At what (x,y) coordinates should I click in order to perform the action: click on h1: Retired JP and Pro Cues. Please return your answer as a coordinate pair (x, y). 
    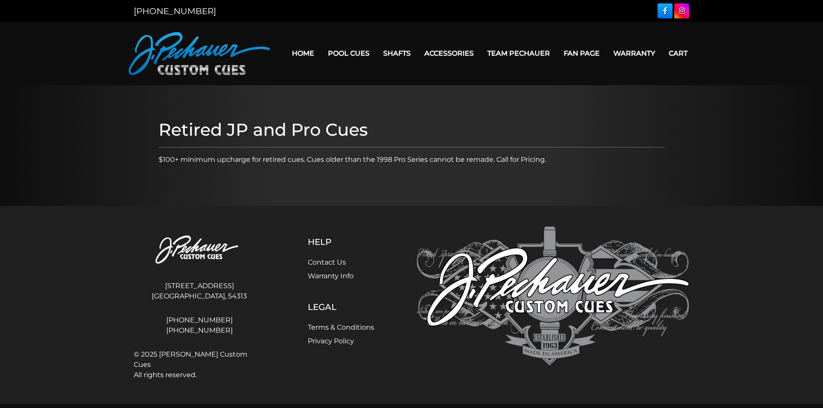
    Looking at the image, I should click on (411, 130).